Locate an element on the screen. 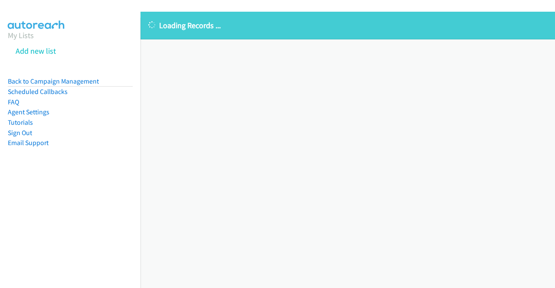  a: Add new list is located at coordinates (36, 51).